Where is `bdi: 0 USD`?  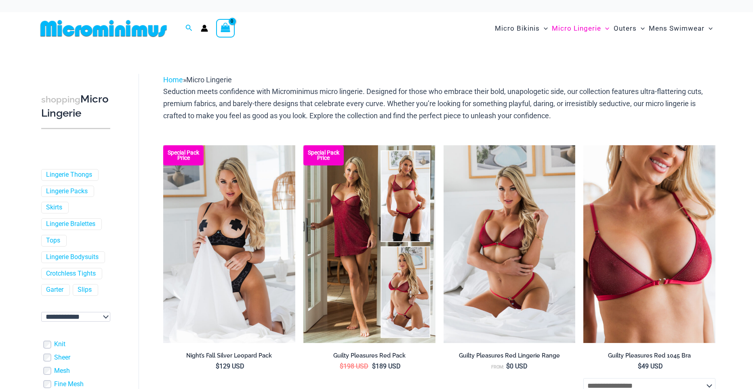 bdi: 0 USD is located at coordinates (517, 366).